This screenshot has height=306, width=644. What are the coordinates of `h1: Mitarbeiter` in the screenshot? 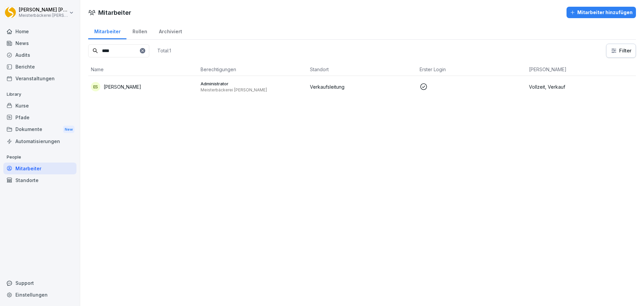 It's located at (115, 12).